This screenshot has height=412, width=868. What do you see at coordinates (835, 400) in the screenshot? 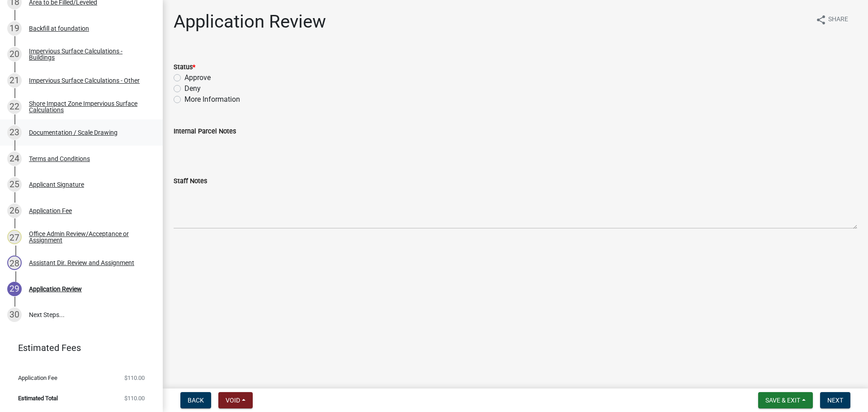
I see `span: Next` at bounding box center [835, 400].